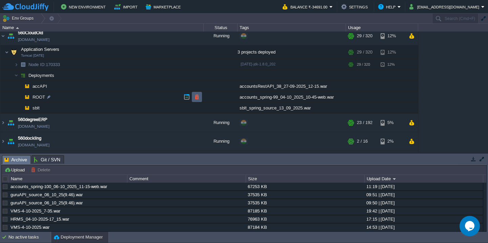 The width and height of the screenshot is (488, 243). What do you see at coordinates (127, 7) in the screenshot?
I see `button: Import` at bounding box center [127, 7].